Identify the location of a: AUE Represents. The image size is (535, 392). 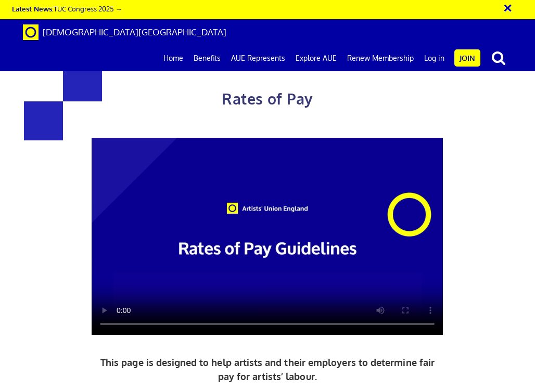
(258, 59).